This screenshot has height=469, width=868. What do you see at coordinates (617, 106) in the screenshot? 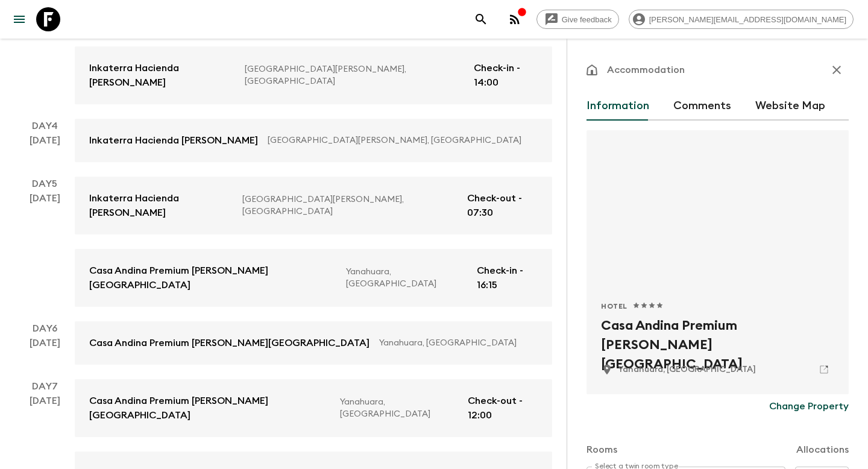
I see `button: Information` at bounding box center [617, 106].